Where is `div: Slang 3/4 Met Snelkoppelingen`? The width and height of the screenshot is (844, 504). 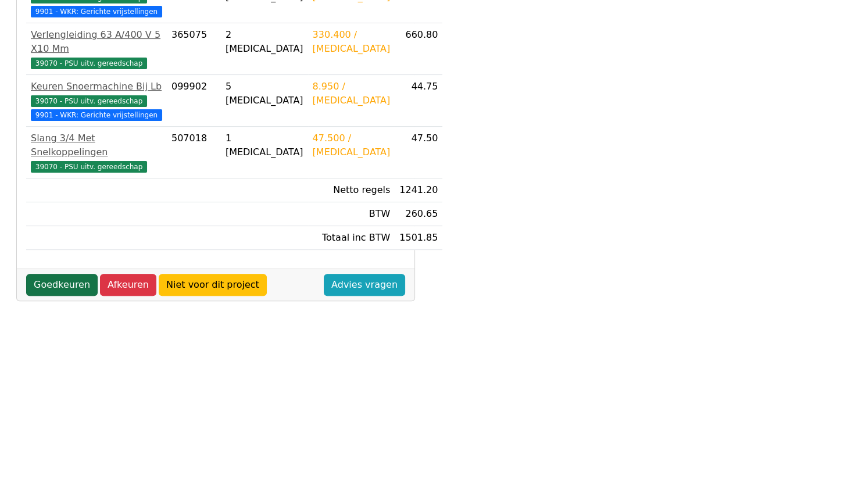
div: Slang 3/4 Met Snelkoppelingen is located at coordinates (97, 146).